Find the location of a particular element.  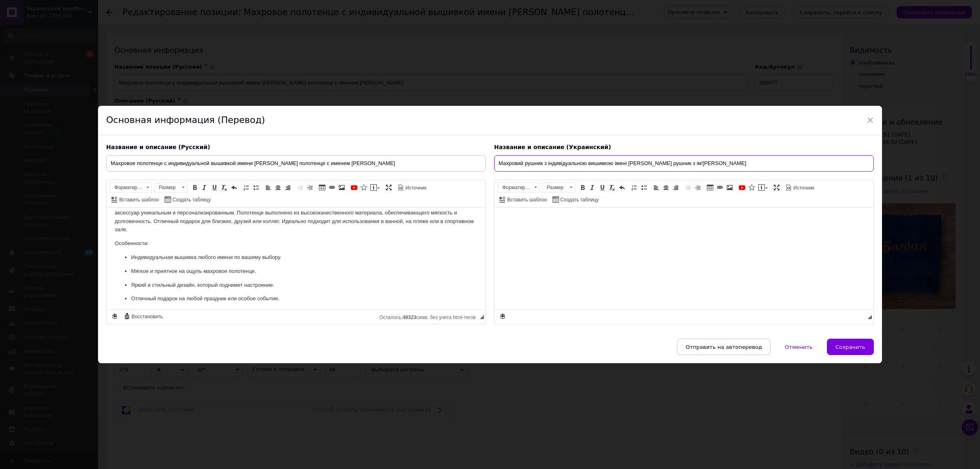

span: Сохранить is located at coordinates (850, 347).